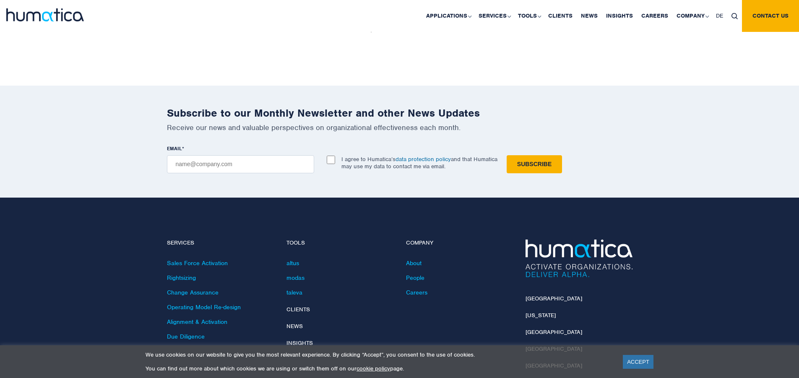  What do you see at coordinates (186, 336) in the screenshot?
I see `a: Due Diligence` at bounding box center [186, 336].